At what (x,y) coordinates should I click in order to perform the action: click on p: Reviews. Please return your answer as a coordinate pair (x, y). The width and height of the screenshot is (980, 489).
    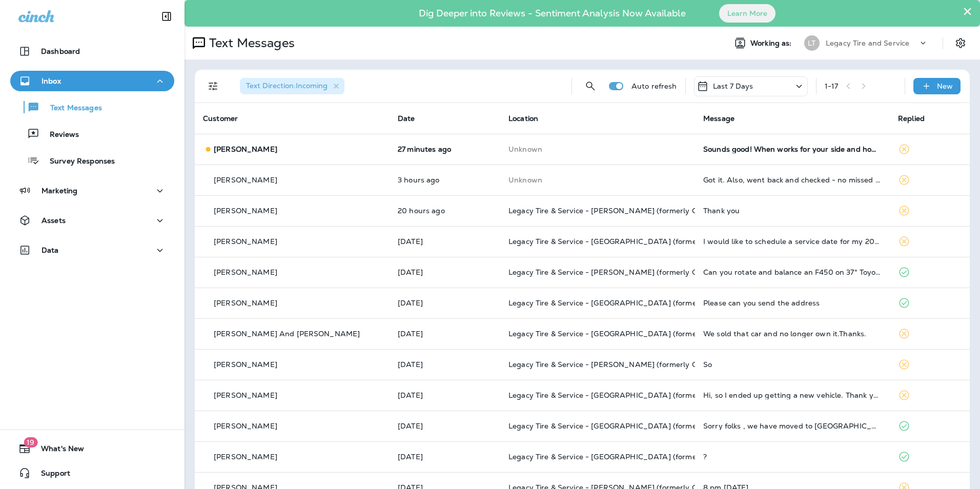
    Looking at the image, I should click on (59, 135).